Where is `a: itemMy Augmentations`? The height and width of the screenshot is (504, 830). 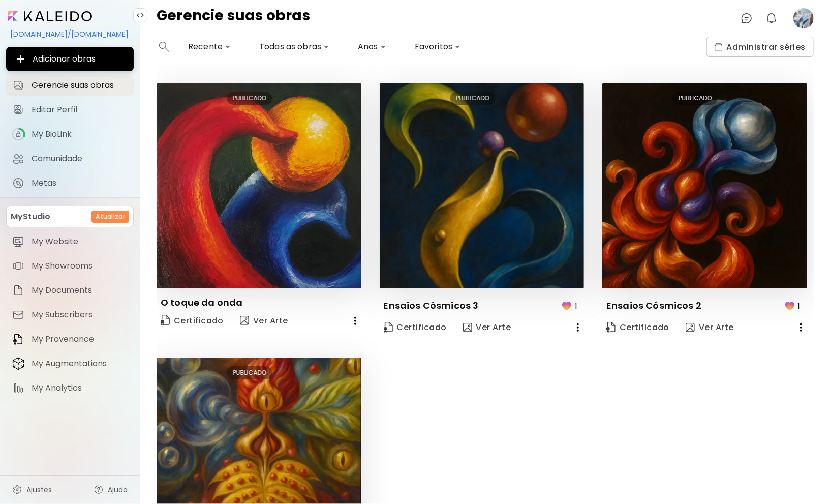 a: itemMy Augmentations is located at coordinates (70, 363).